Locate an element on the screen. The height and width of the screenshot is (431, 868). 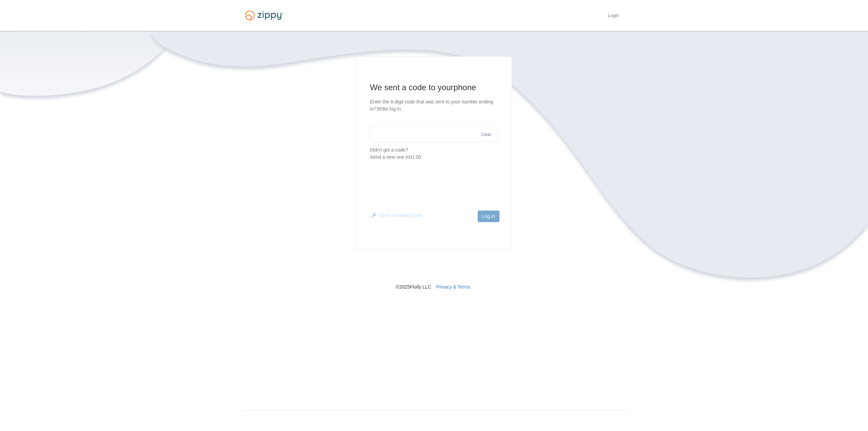
div: Send a new one in 01:00 is located at coordinates (434, 157).